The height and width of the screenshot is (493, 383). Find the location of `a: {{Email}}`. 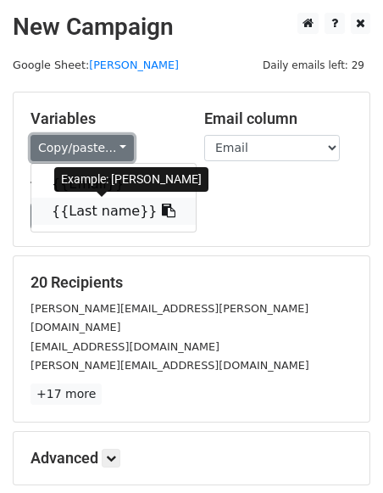

a: {{Email}} is located at coordinates (114, 184).